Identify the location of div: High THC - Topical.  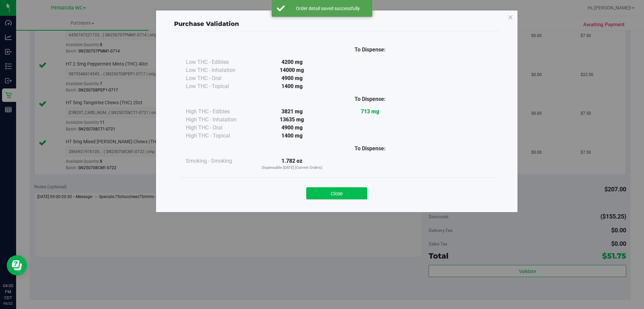
(219, 136).